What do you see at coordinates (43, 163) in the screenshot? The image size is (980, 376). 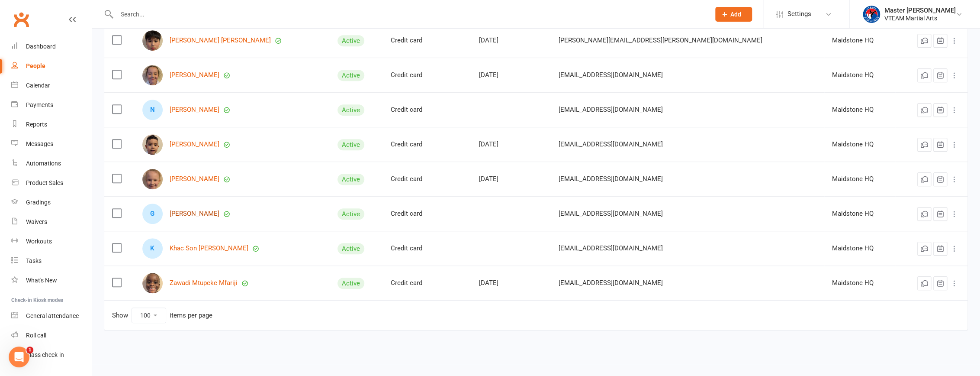 I see `div: Automations` at bounding box center [43, 163].